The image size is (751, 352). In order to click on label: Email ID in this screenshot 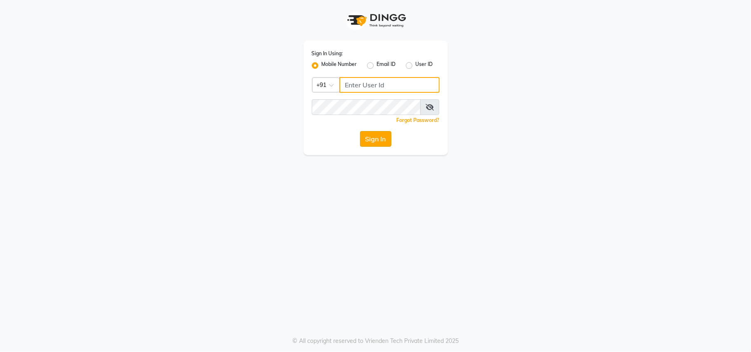, I will do `click(386, 66)`.